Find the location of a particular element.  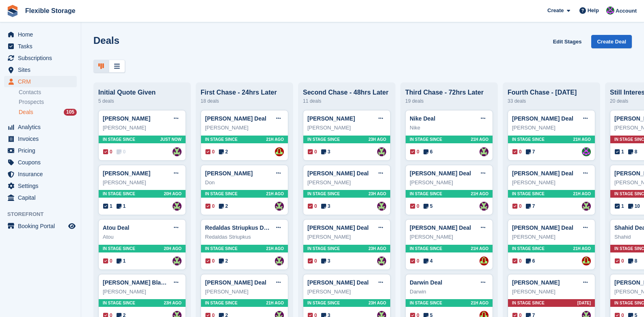

div: 19 deals is located at coordinates (449, 101).